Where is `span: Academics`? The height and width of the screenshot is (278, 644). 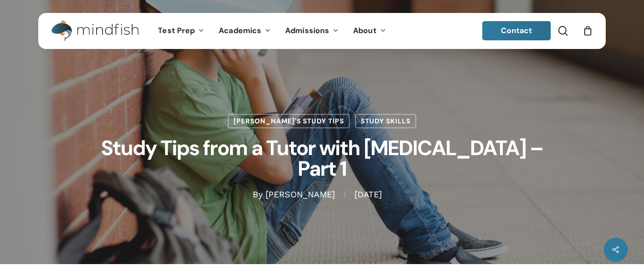 span: Academics is located at coordinates (240, 30).